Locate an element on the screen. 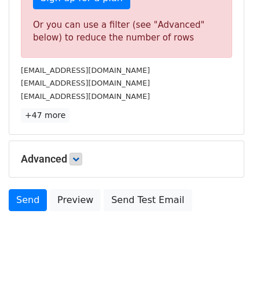 The width and height of the screenshot is (253, 306). div: Chat Widget is located at coordinates (224, 278).